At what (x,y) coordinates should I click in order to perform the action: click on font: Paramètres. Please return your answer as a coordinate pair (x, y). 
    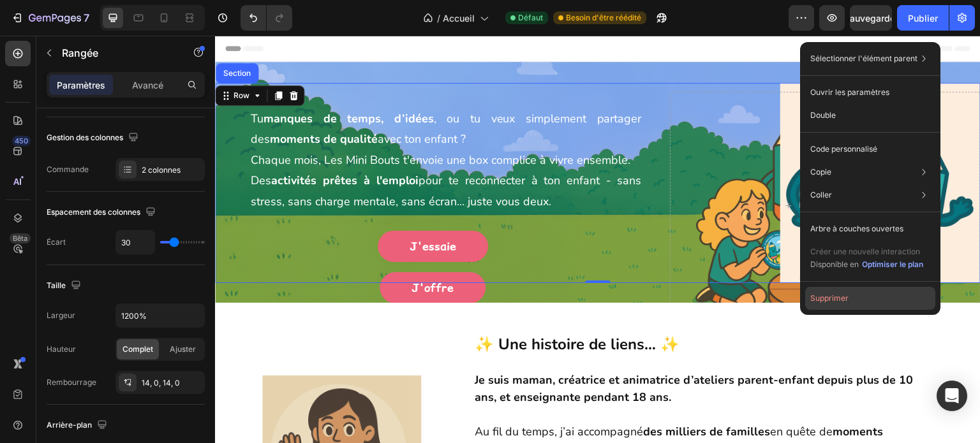
    Looking at the image, I should click on (81, 84).